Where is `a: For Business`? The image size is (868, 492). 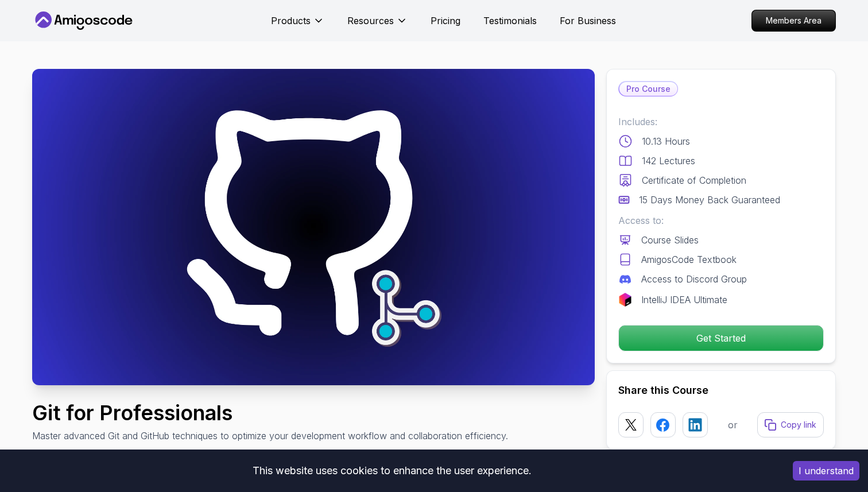
a: For Business is located at coordinates (587, 21).